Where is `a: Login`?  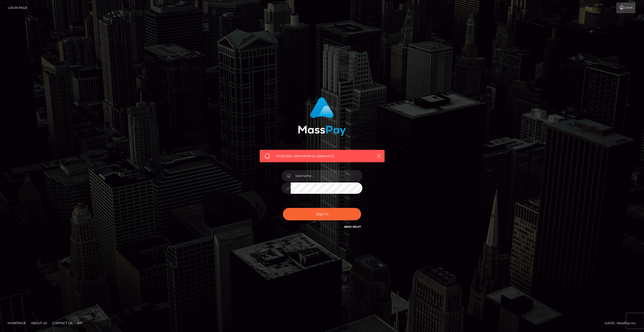 a: Login is located at coordinates (626, 8).